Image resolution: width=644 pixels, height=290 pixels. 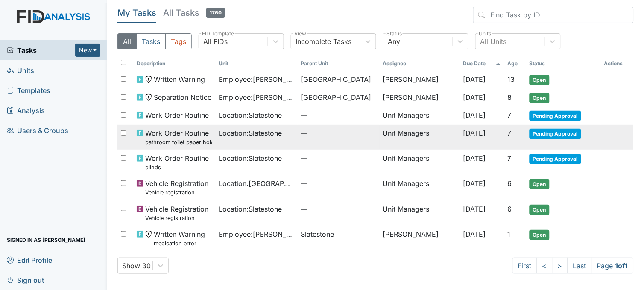 What do you see at coordinates (178, 137) in the screenshot?
I see `span: Work Order Routine bathroom toilet paper holder` at bounding box center [178, 137].